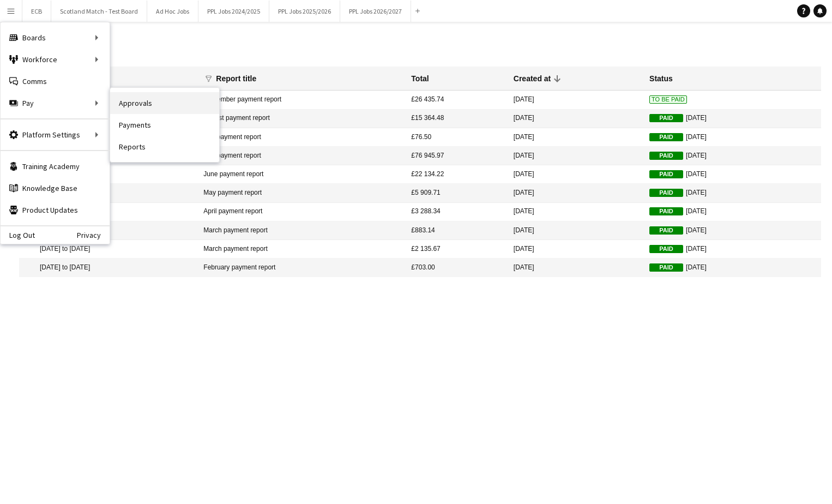  Describe the element at coordinates (457, 100) in the screenshot. I see `mat-cell: £26 435.74` at that location.